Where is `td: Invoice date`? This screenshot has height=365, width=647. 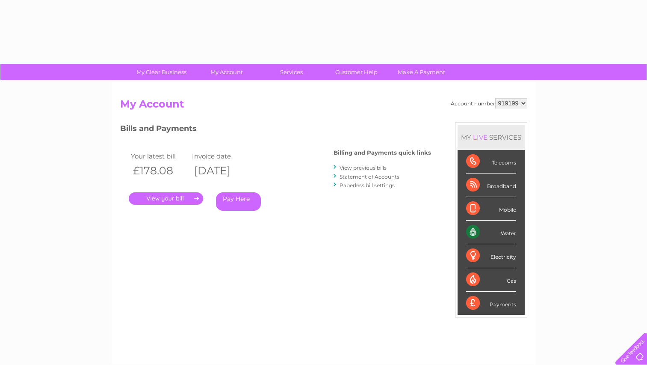
td: Invoice date is located at coordinates (221, 156).